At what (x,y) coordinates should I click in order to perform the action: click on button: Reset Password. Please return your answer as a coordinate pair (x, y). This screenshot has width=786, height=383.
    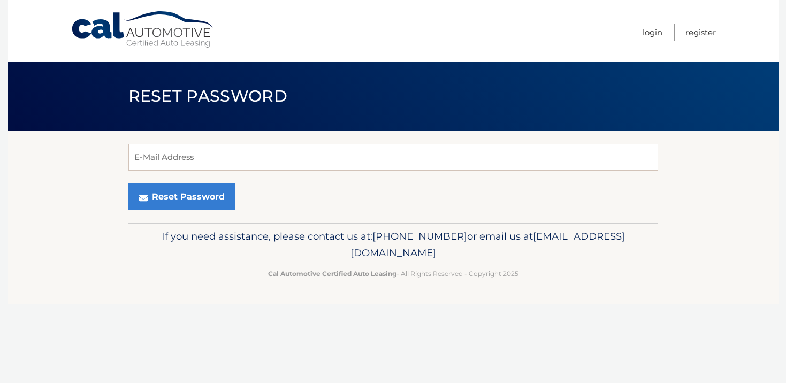
    Looking at the image, I should click on (182, 197).